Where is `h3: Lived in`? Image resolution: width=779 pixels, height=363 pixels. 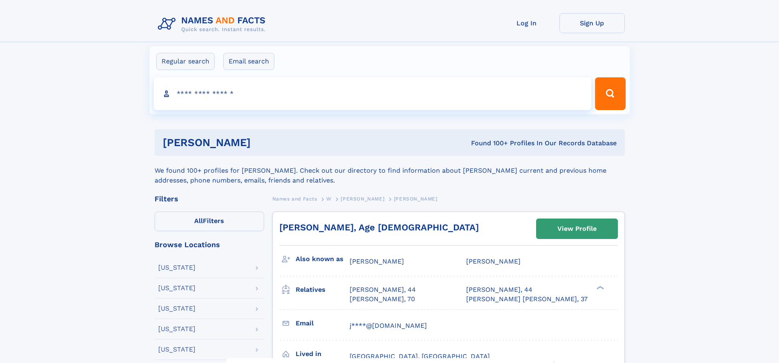 h3: Lived in is located at coordinates (323, 354).